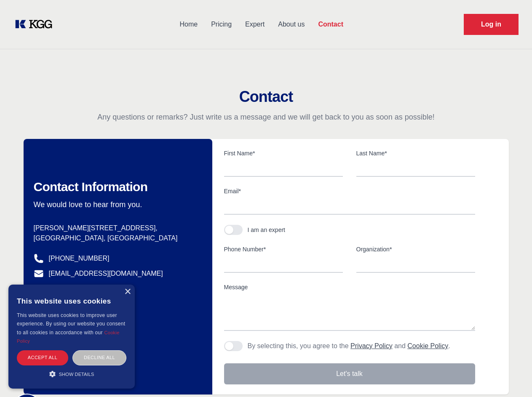 This screenshot has height=397, width=532. What do you see at coordinates (36, 24) in the screenshot?
I see `a: KOL Knowledge Platform: Talk to Key External Experts (KEE)` at bounding box center [36, 24].